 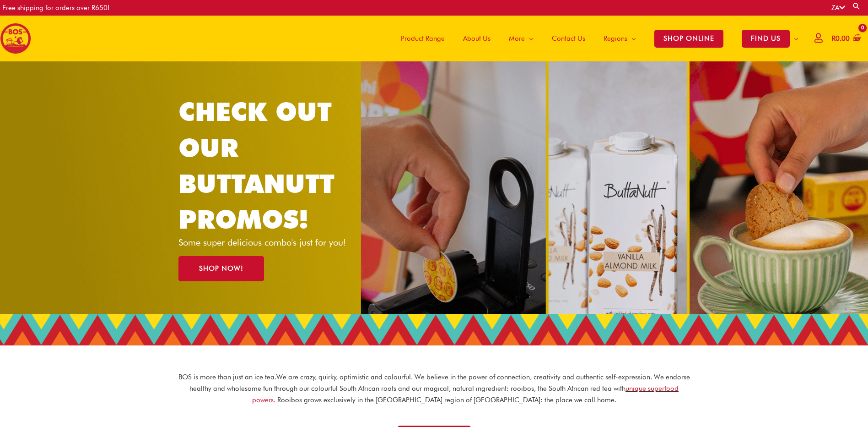 What do you see at coordinates (517, 38) in the screenshot?
I see `span: More` at bounding box center [517, 38].